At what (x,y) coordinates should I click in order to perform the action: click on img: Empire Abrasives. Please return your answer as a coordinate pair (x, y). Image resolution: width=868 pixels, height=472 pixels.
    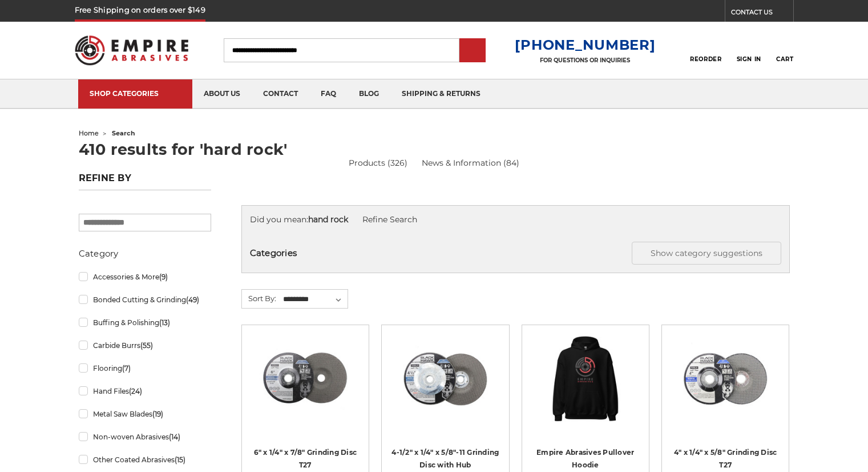
    Looking at the image, I should click on (132, 50).